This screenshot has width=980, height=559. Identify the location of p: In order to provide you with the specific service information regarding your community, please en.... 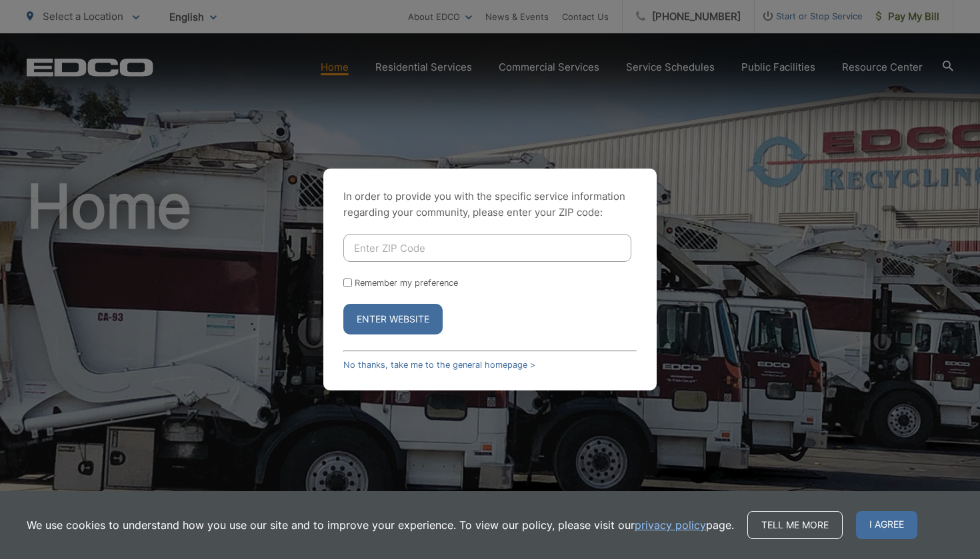
(490, 205).